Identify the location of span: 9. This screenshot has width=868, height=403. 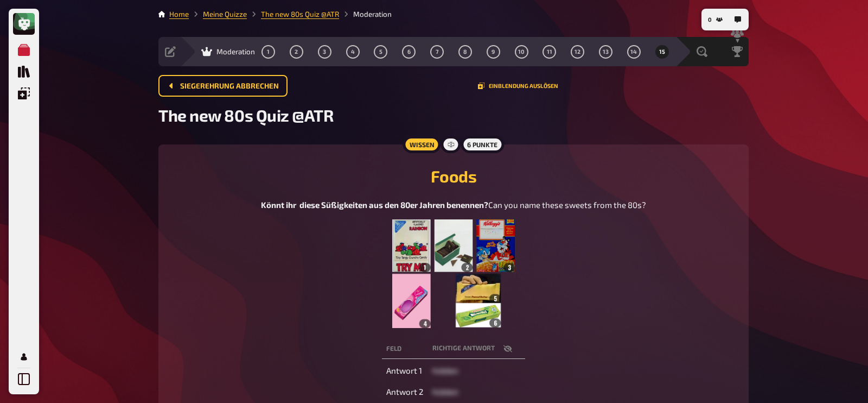
(493, 51).